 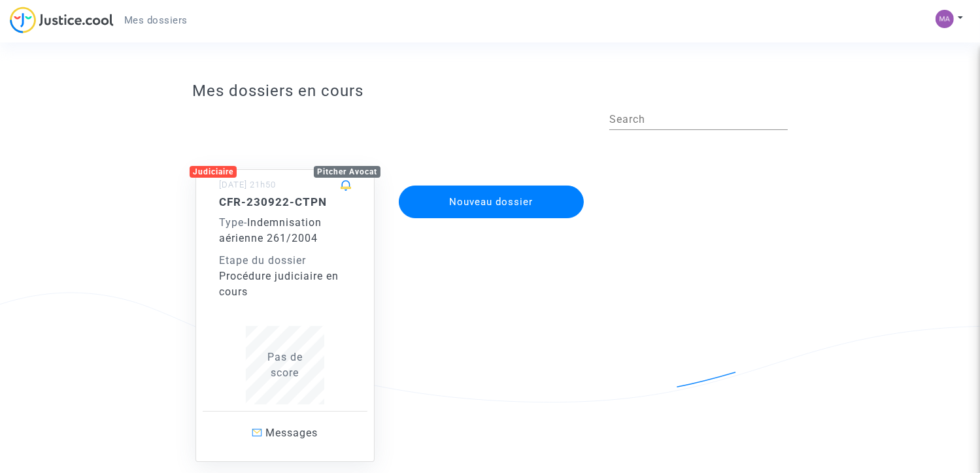 What do you see at coordinates (492, 183) in the screenshot?
I see `a: Nouveau dossier` at bounding box center [492, 183].